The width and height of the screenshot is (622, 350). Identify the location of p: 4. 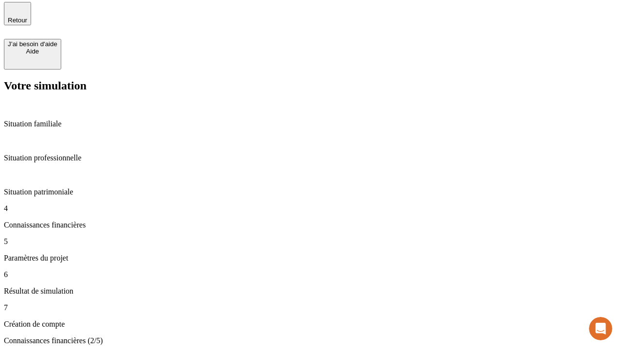
(311, 209).